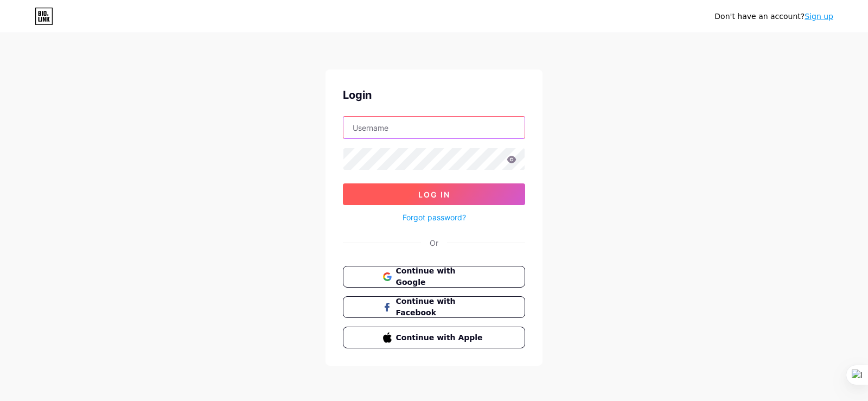  Describe the element at coordinates (434, 276) in the screenshot. I see `a: Continue with Google` at that location.